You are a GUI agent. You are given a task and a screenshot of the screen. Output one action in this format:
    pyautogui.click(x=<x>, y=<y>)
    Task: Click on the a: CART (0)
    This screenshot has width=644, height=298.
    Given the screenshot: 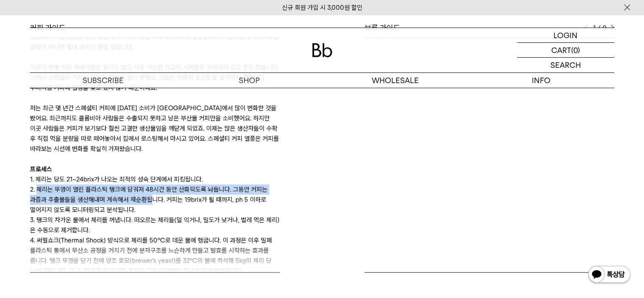 What is the action you would take?
    pyautogui.click(x=566, y=50)
    